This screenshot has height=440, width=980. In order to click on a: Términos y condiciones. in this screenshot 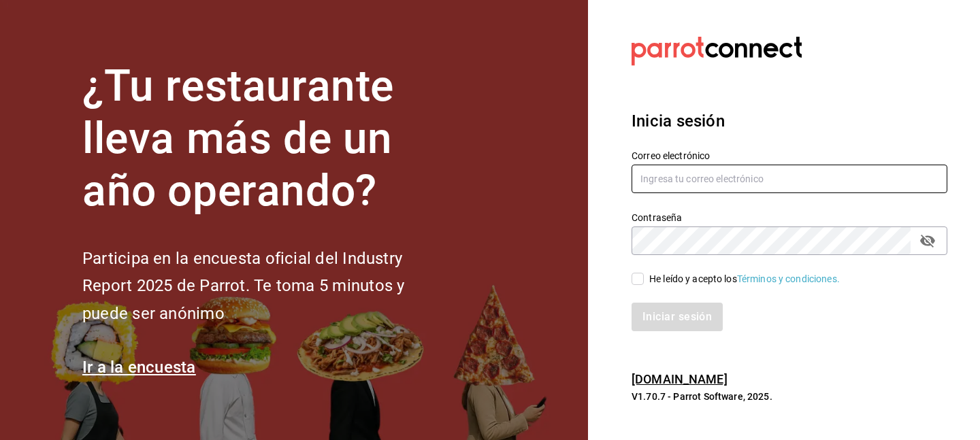, I will do `click(788, 279)`.